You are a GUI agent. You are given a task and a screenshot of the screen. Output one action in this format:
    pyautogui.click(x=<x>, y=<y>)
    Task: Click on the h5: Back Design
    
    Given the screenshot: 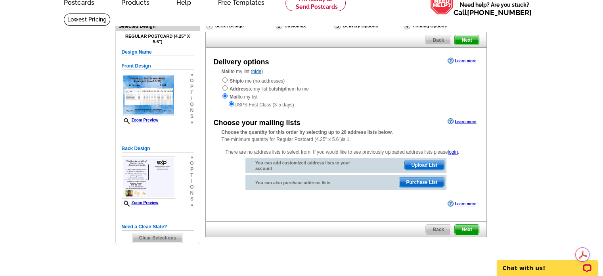 What is the action you would take?
    pyautogui.click(x=158, y=148)
    